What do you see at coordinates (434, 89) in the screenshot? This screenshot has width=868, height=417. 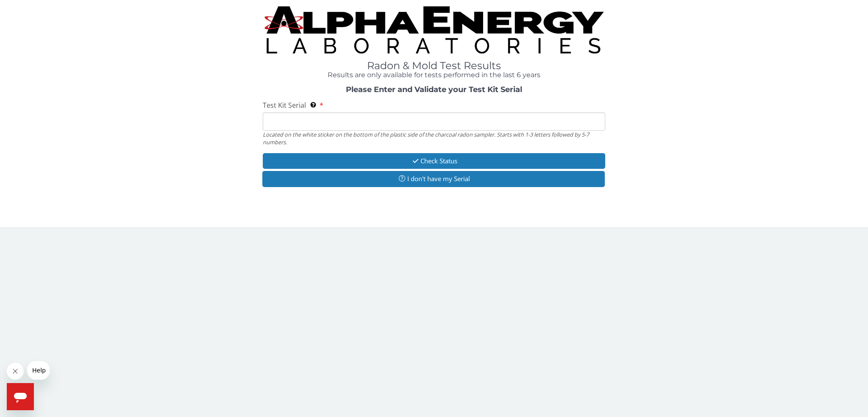 I see `strong: Please Enter and Validate your Test Kit Serial` at bounding box center [434, 89].